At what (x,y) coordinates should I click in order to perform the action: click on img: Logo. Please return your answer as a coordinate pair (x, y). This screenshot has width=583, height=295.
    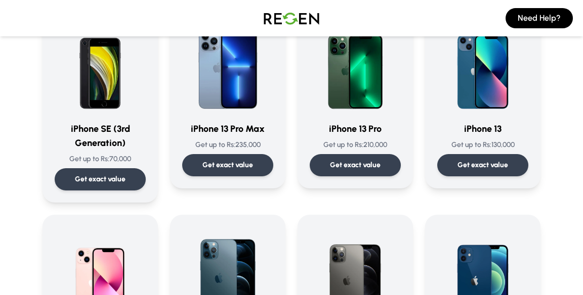
    Looking at the image, I should click on (291, 18).